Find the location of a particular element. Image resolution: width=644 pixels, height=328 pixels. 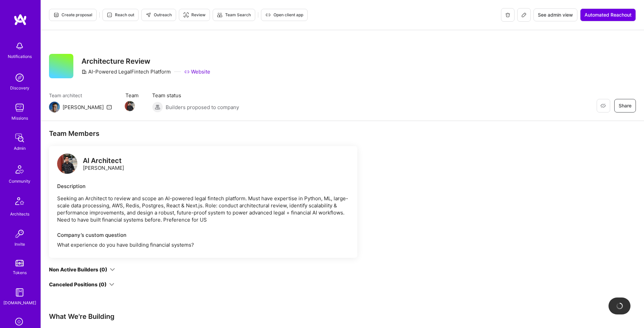

div: Architects is located at coordinates (20, 214).